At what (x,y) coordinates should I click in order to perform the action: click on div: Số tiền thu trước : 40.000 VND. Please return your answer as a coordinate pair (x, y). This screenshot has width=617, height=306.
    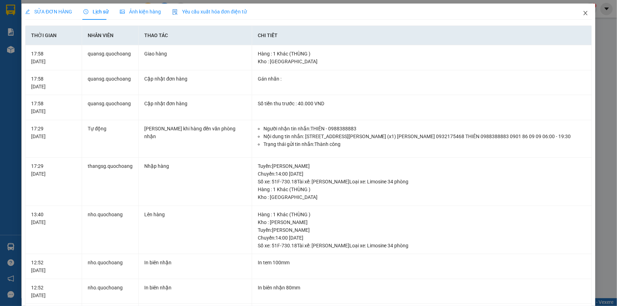
    Looking at the image, I should click on (422, 104).